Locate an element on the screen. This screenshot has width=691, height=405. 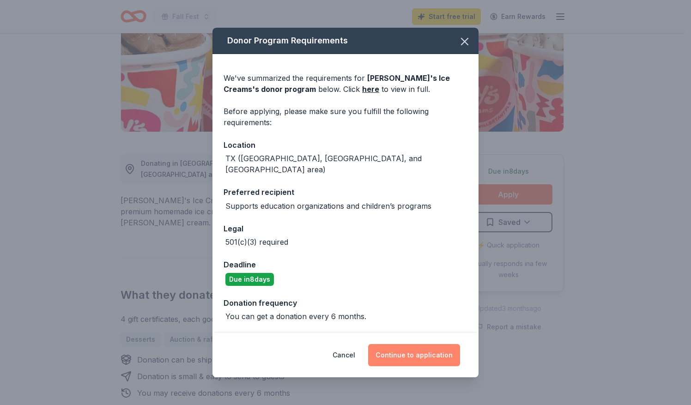
div: Location is located at coordinates (345, 145).